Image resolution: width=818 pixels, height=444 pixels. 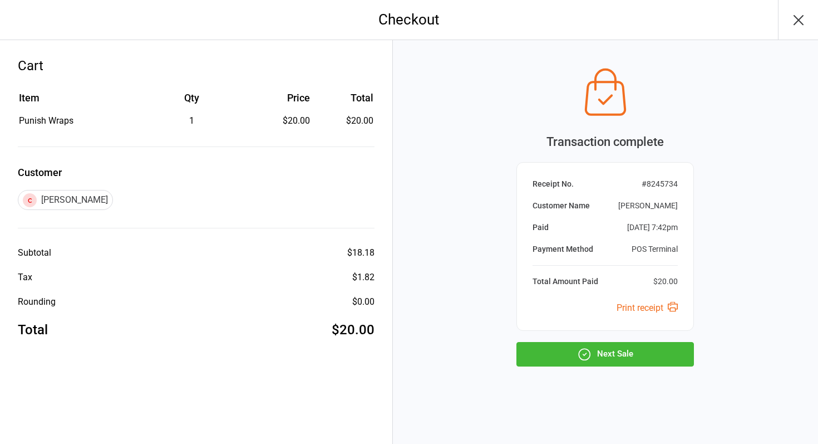 I want to click on button: Next Sale, so click(x=605, y=354).